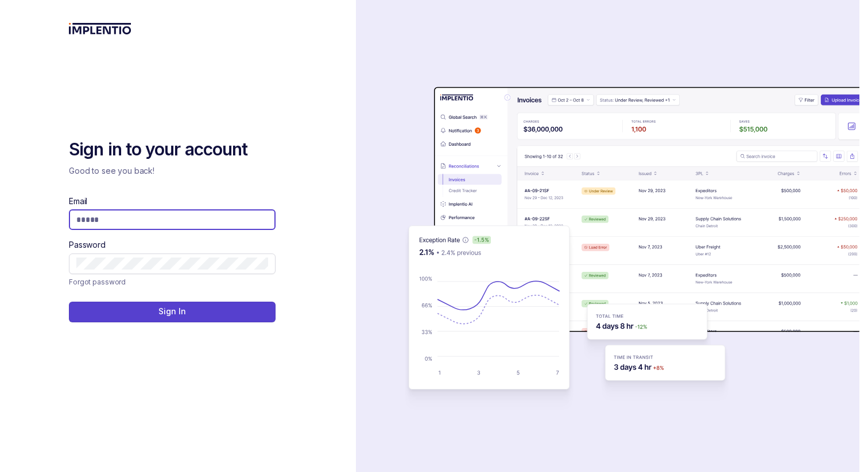 The width and height of the screenshot is (868, 472). What do you see at coordinates (172, 171) in the screenshot?
I see `p: Good to see you back!` at bounding box center [172, 171].